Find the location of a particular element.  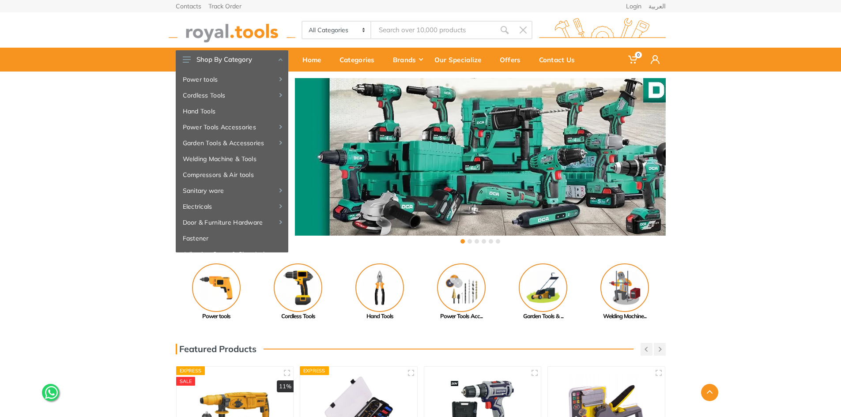

a: Electricals is located at coordinates (232, 207).